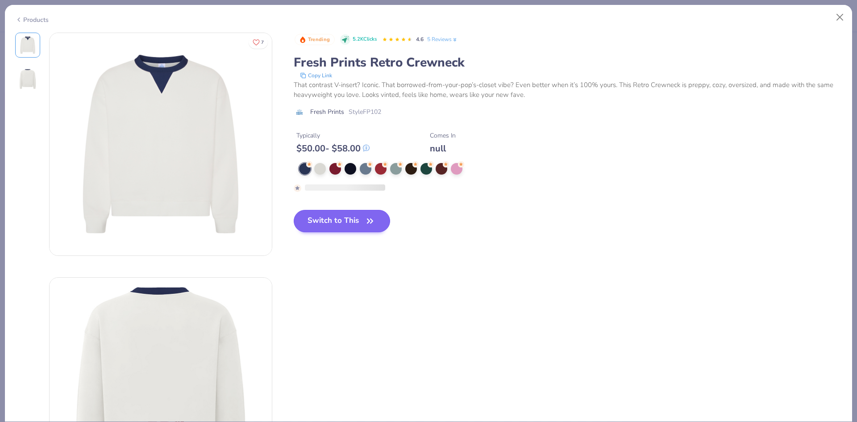  I want to click on a: 5 Reviews, so click(442, 39).